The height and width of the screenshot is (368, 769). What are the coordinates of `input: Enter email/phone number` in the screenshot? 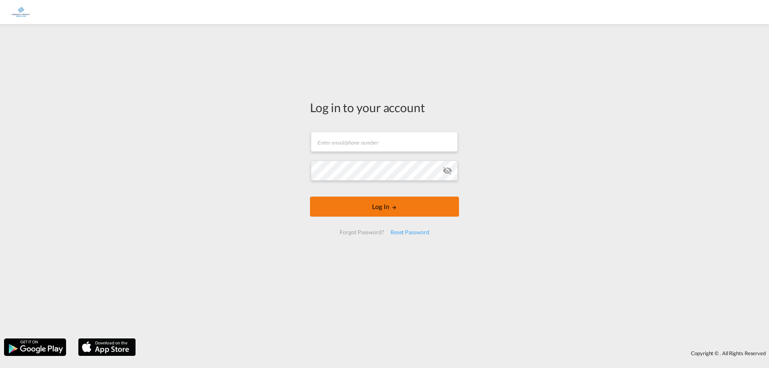 It's located at (384, 142).